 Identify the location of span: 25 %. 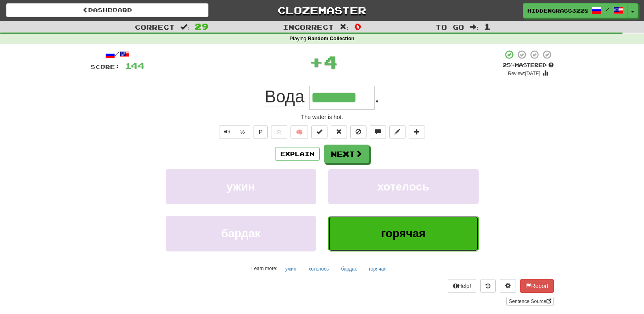
(509, 65).